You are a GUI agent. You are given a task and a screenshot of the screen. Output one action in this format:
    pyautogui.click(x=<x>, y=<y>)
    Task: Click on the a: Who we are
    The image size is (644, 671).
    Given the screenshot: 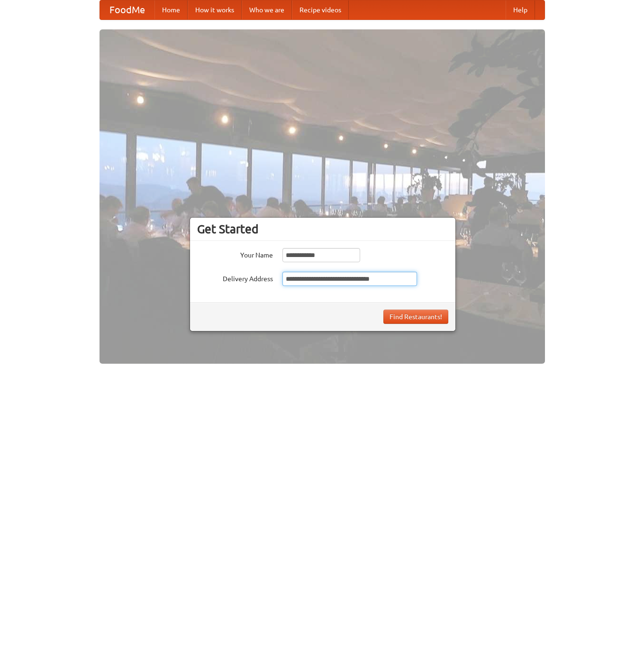 What is the action you would take?
    pyautogui.click(x=267, y=10)
    